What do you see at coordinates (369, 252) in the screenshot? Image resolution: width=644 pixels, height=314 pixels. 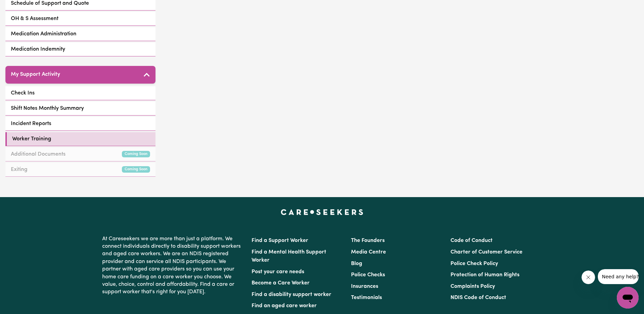 I see `a: Media Centre` at bounding box center [369, 252].